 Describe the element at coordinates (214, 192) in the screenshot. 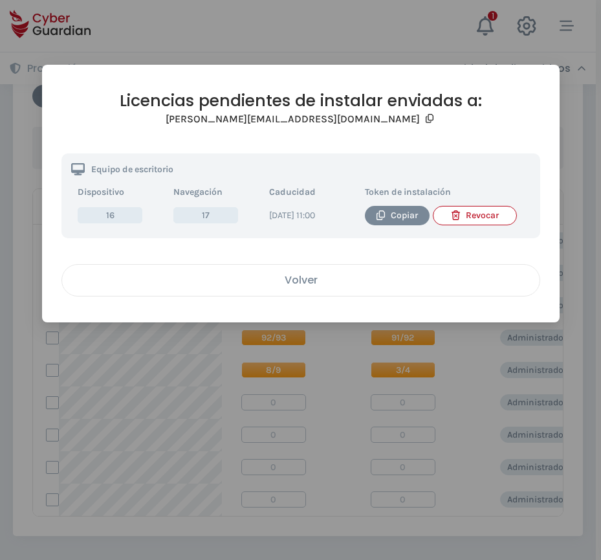

I see `th: Navegación` at that location.